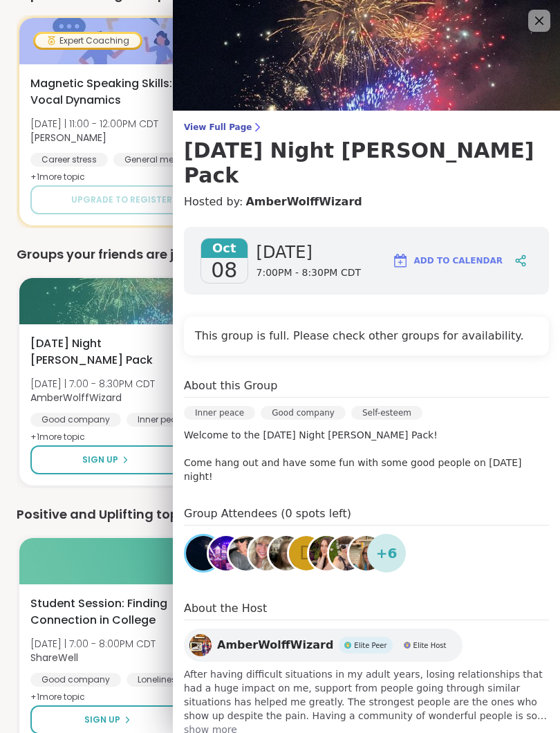  What do you see at coordinates (366, 515) in the screenshot?
I see `h4: Group Attendees (0 spots left)` at bounding box center [366, 515].